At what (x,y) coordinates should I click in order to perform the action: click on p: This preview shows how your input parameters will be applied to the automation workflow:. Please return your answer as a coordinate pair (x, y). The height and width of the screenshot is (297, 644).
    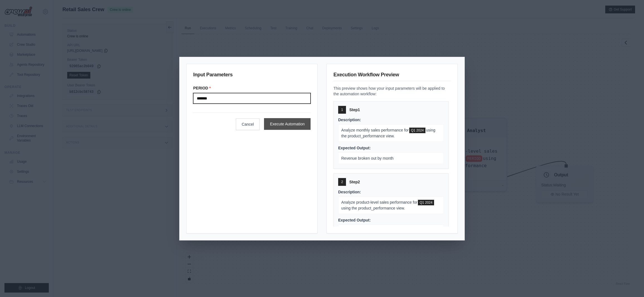
    Looking at the image, I should click on (392, 91).